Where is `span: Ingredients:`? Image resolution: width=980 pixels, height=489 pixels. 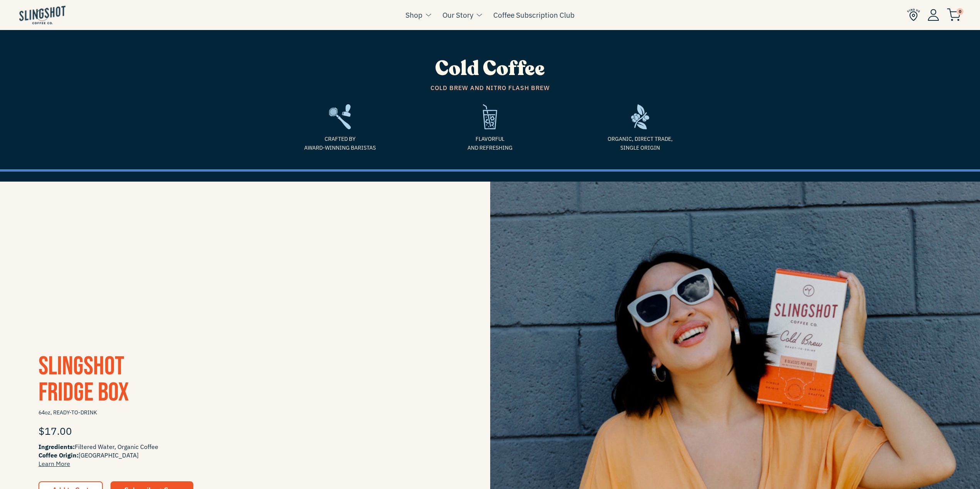 span: Ingredients: is located at coordinates (56, 447).